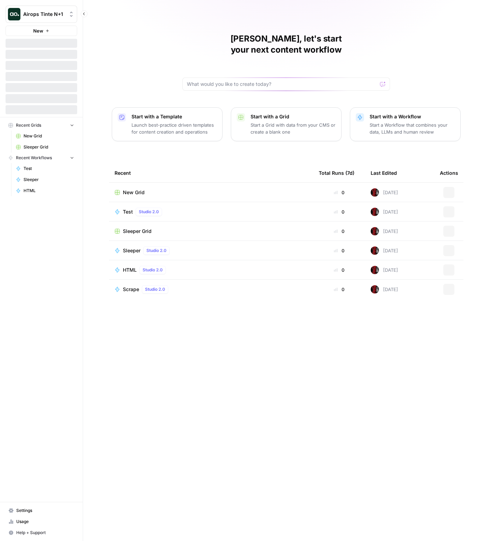 This screenshot has width=489, height=541. What do you see at coordinates (282, 84) in the screenshot?
I see `input: What would you like to create today?` at bounding box center [282, 84].